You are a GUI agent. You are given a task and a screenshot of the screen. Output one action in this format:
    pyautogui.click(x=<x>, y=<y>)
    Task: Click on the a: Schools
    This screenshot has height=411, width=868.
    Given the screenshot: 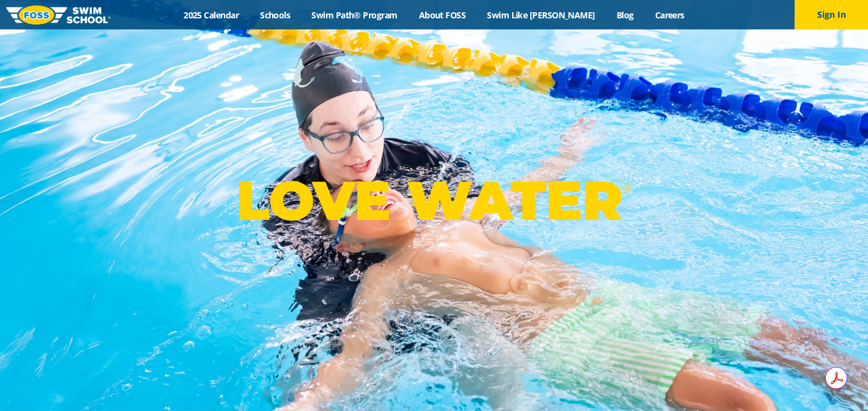 What is the action you would take?
    pyautogui.click(x=275, y=15)
    